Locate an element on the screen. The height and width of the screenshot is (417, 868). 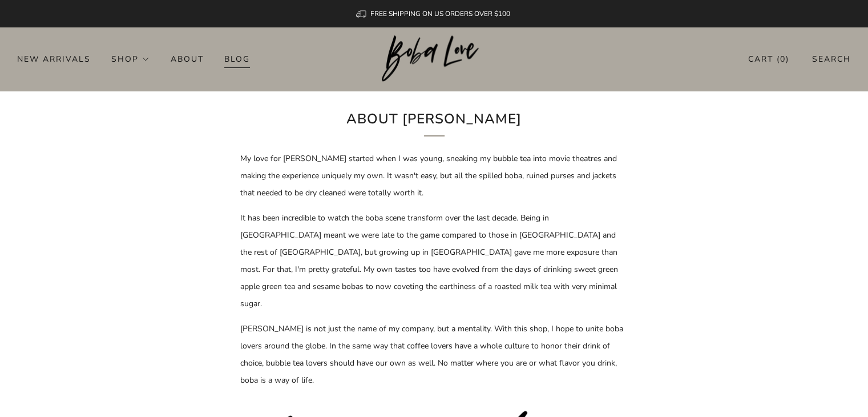
span: FREE SHIPPING ON US ORDERS OVER $100 is located at coordinates (440, 14).